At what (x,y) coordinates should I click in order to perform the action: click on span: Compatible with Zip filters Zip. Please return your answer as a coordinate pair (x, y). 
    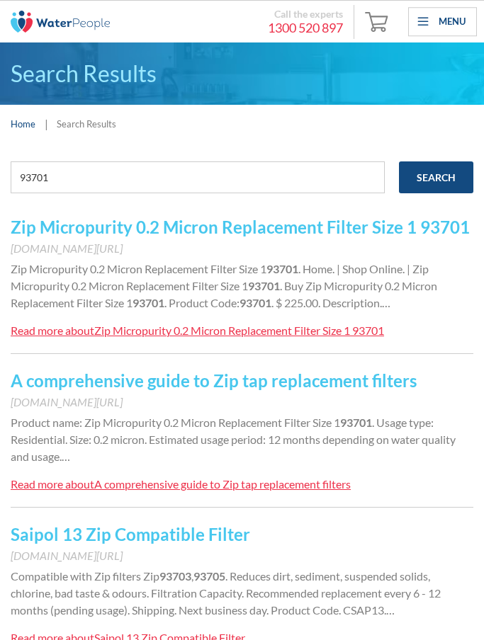
    Looking at the image, I should click on (85, 576).